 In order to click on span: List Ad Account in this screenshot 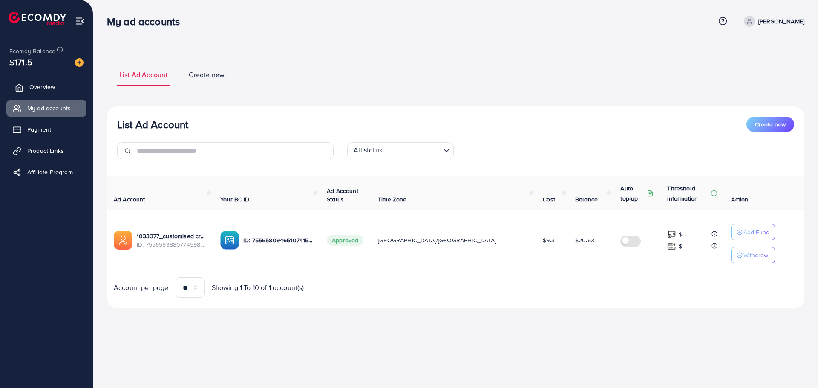, I will do `click(143, 75)`.